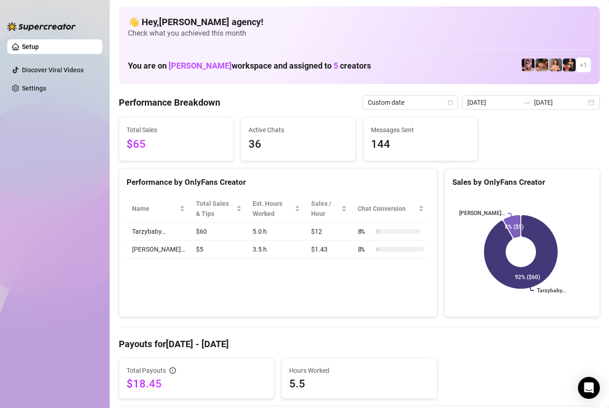 This screenshot has height=408, width=609. I want to click on th: Name, so click(159, 208).